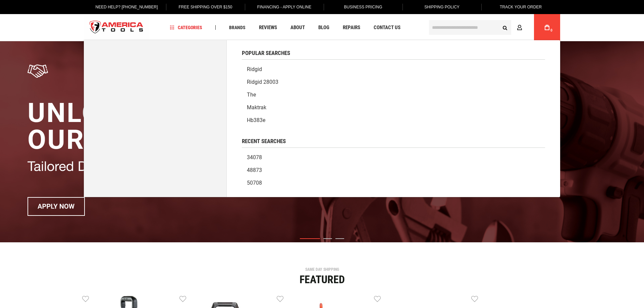  What do you see at coordinates (505, 27) in the screenshot?
I see `button: Search` at bounding box center [505, 27].